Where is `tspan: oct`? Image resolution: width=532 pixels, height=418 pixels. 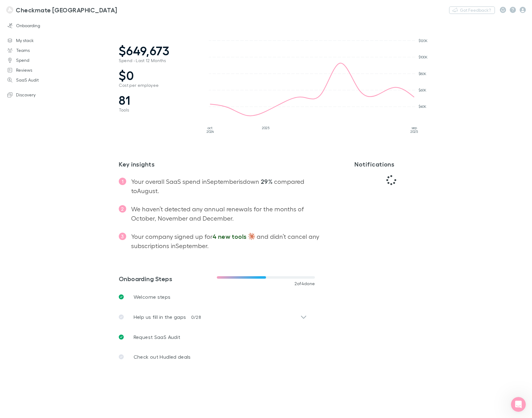
tspan: oct is located at coordinates (210, 128).